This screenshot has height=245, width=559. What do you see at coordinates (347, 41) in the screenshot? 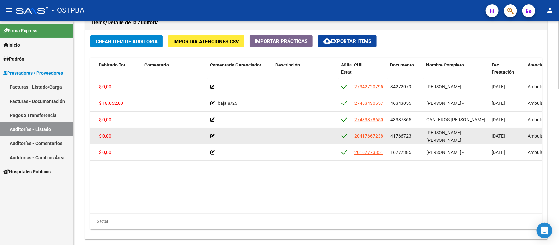
I see `button: Exportar Items` at bounding box center [347, 41].